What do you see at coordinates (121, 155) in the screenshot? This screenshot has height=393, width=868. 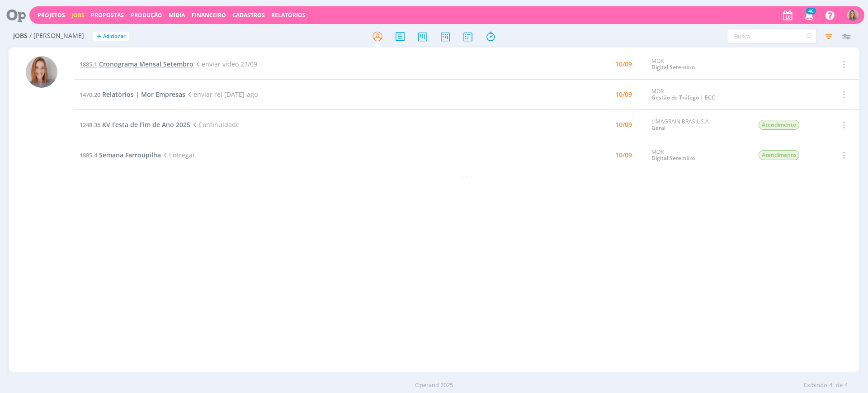 I see `a: 1885.4Semana Farroupilha` at bounding box center [121, 155].